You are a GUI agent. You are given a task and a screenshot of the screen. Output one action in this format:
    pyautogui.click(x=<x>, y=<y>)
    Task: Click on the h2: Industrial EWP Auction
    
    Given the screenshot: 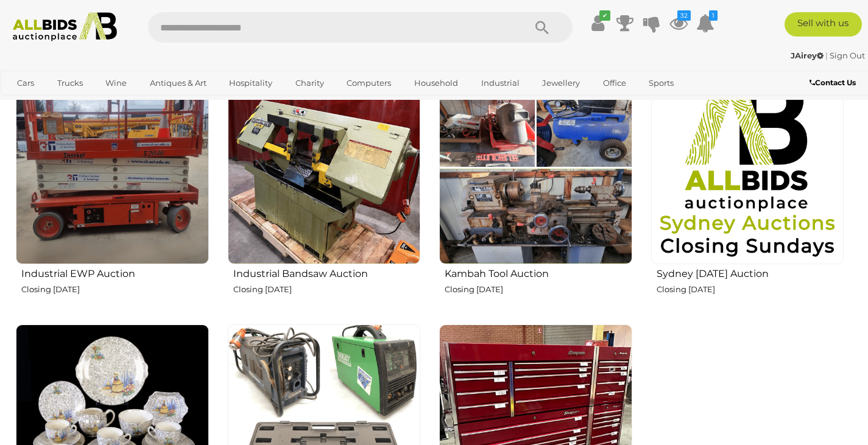 What is the action you would take?
    pyautogui.click(x=115, y=272)
    